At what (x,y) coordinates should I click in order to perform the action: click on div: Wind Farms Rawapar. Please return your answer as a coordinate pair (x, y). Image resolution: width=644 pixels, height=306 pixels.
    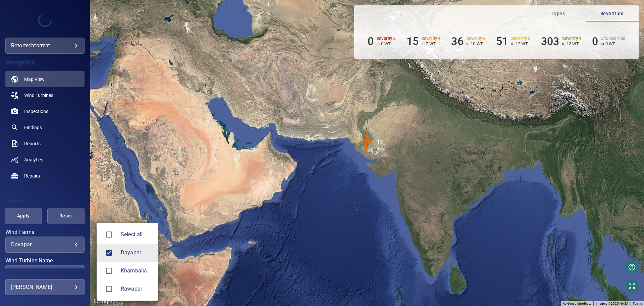
    Looking at the image, I should click on (136, 289).